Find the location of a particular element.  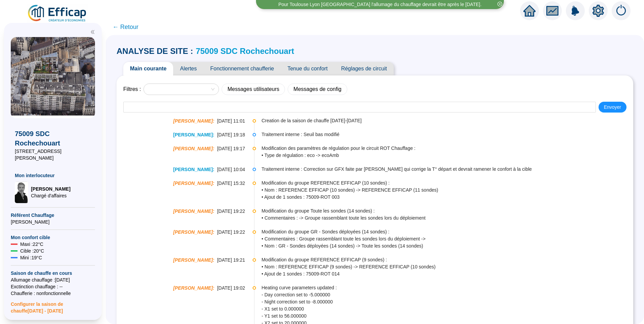

span: Envoyer is located at coordinates (612, 107).